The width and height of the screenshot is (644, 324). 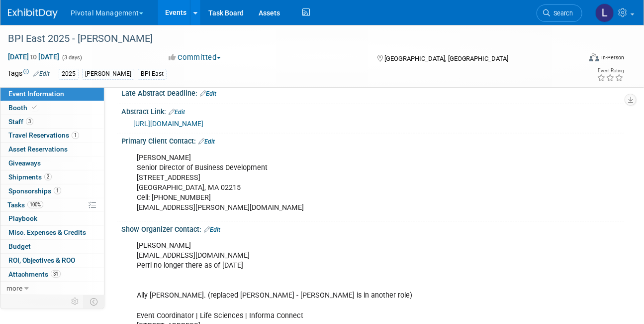 I want to click on span: Tasks, so click(x=26, y=205).